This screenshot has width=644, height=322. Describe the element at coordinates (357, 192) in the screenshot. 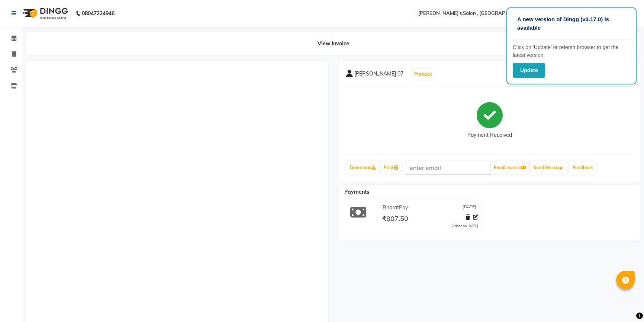

I see `span: Payments` at that location.